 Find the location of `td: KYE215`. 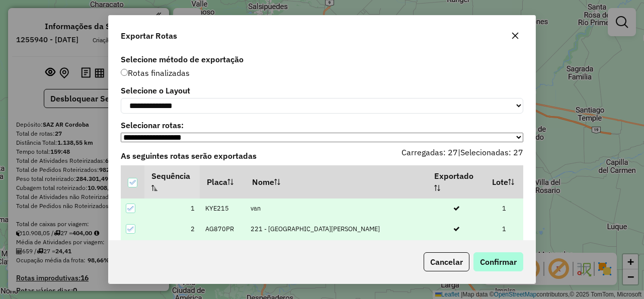

td: KYE215 is located at coordinates (222, 208).